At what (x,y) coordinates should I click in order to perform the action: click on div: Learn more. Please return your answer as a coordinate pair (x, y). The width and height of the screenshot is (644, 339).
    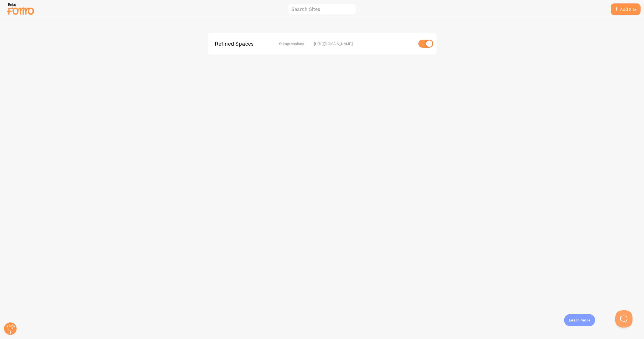
    Looking at the image, I should click on (579, 320).